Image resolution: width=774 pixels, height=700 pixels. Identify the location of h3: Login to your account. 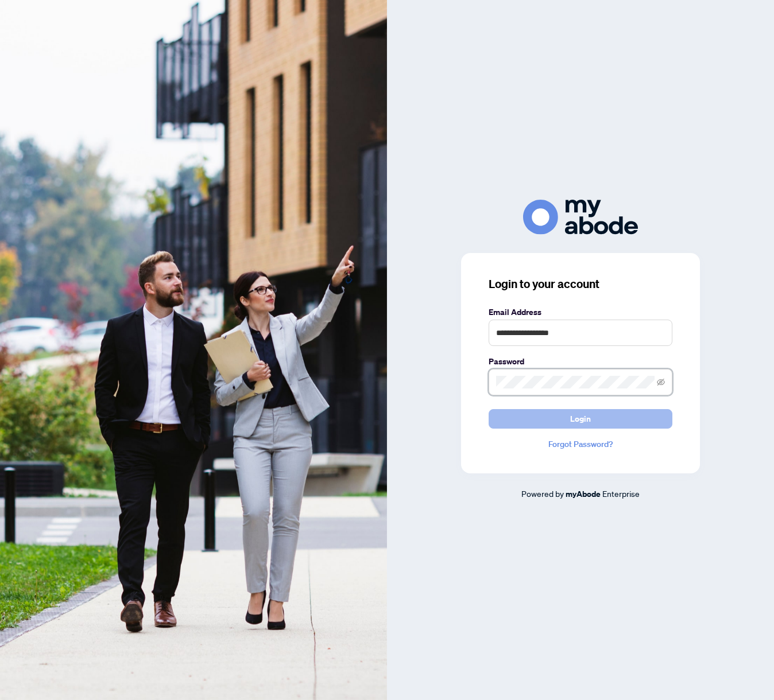
(580, 285).